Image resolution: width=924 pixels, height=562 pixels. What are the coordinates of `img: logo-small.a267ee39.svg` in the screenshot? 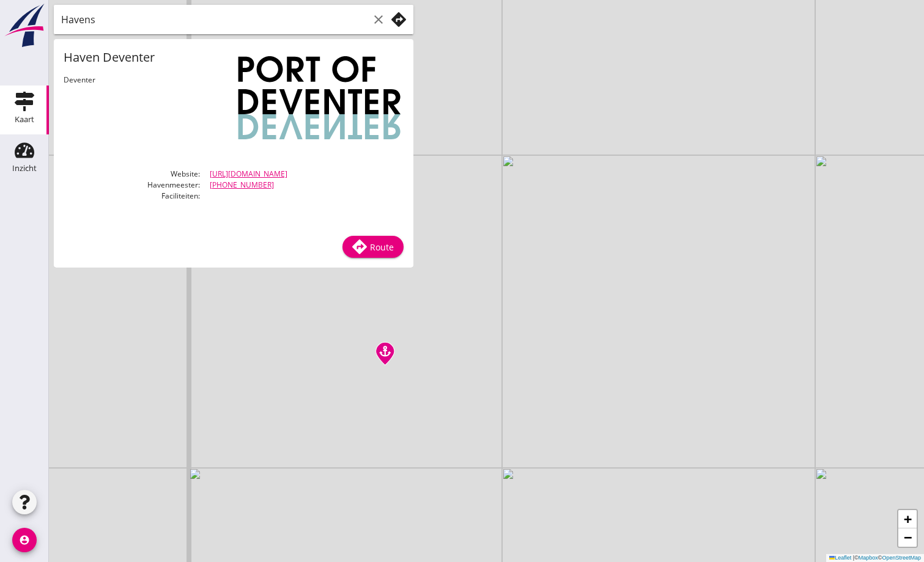 It's located at (25, 25).